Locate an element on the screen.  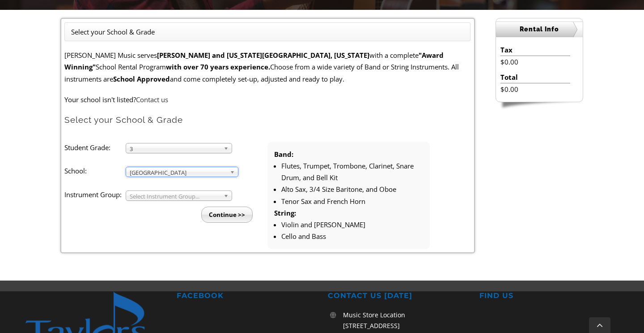
strong: School Approved is located at coordinates (142, 79).